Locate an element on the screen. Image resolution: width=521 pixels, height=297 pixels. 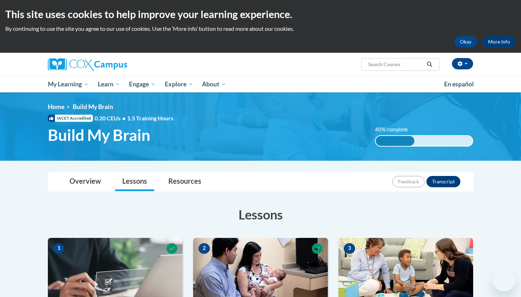
a: Lessons is located at coordinates (135, 182).